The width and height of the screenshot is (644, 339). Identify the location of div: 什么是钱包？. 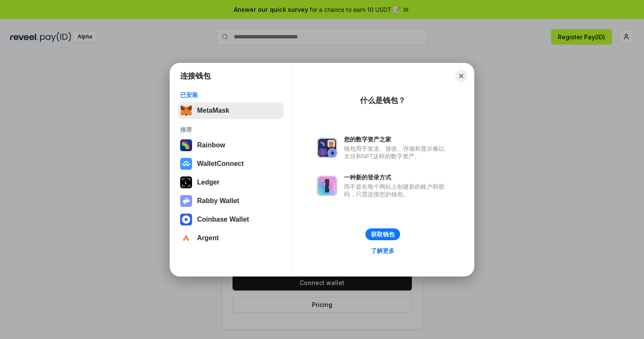
(383, 101).